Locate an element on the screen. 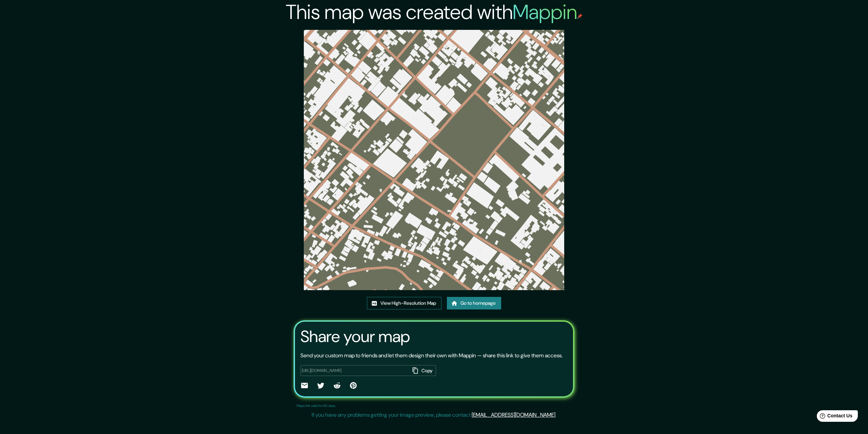 The image size is (868, 434). a: View High-Resolution Map is located at coordinates (404, 303).